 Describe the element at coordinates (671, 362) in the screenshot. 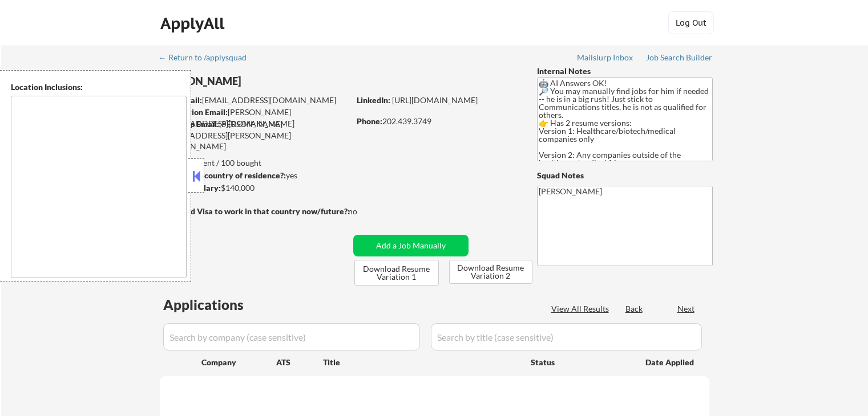

I see `div: Date Applied` at that location.